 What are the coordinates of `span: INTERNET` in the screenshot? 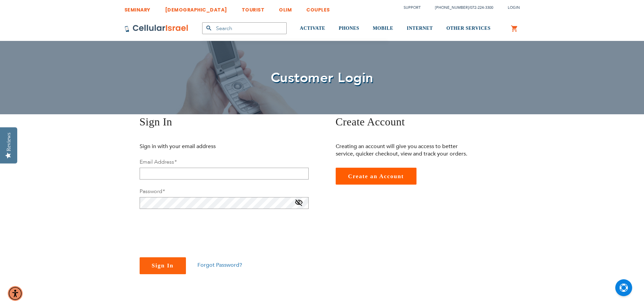 It's located at (420, 28).